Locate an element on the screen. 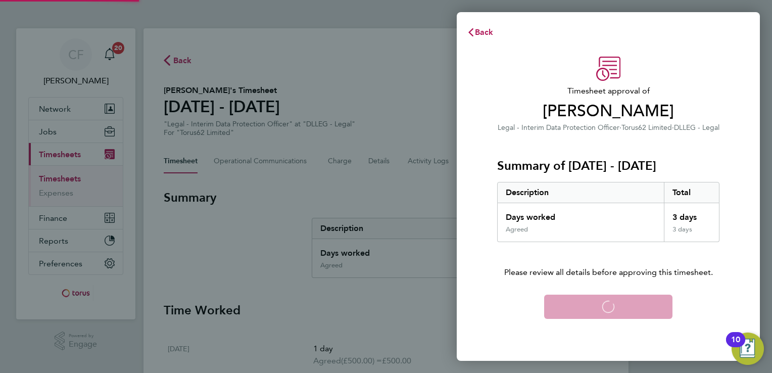 Image resolution: width=772 pixels, height=373 pixels. div: Days worked is located at coordinates (581, 214).